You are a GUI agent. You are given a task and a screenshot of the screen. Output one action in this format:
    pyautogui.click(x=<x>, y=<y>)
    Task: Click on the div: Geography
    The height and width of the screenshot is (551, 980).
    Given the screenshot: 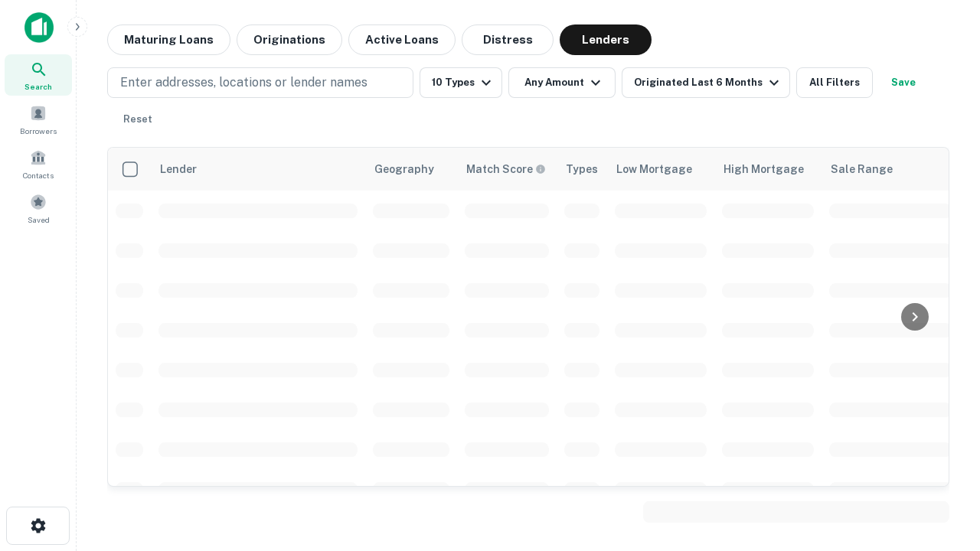 What is the action you would take?
    pyautogui.click(x=405, y=169)
    